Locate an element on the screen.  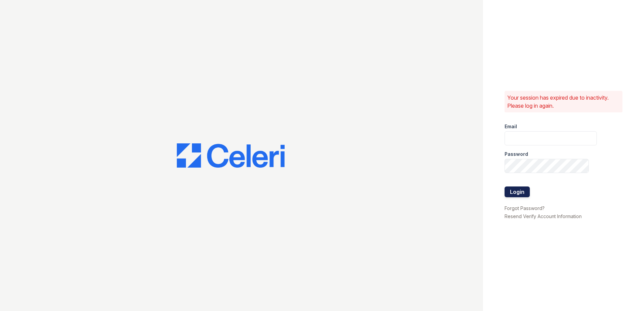
img: CE_Logo_Blue-a8612792a0a2168367f1c8372b55b34899dd931a85d93a1a3d3e32e68fde9ad4.png is located at coordinates (231, 156).